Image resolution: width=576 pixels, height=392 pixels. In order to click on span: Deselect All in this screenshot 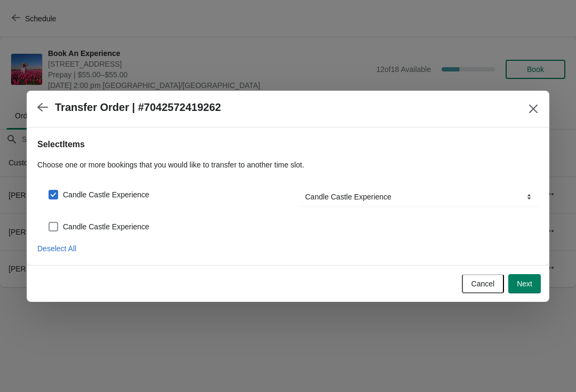, I will do `click(57, 248)`.